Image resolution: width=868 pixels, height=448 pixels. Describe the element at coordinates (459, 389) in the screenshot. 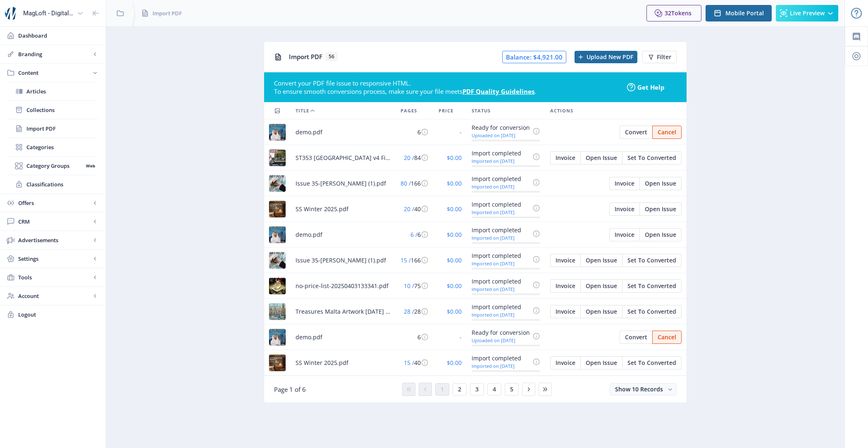

I see `button: 2` at that location.